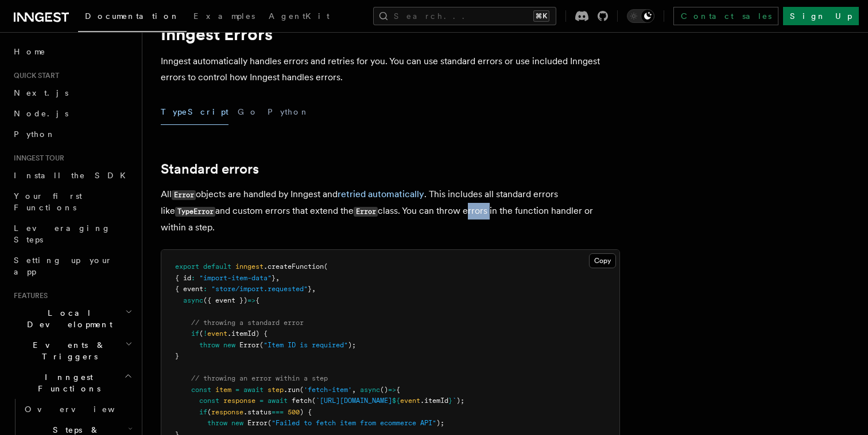 The height and width of the screenshot is (435, 868). I want to click on span: Node.js, so click(41, 114).